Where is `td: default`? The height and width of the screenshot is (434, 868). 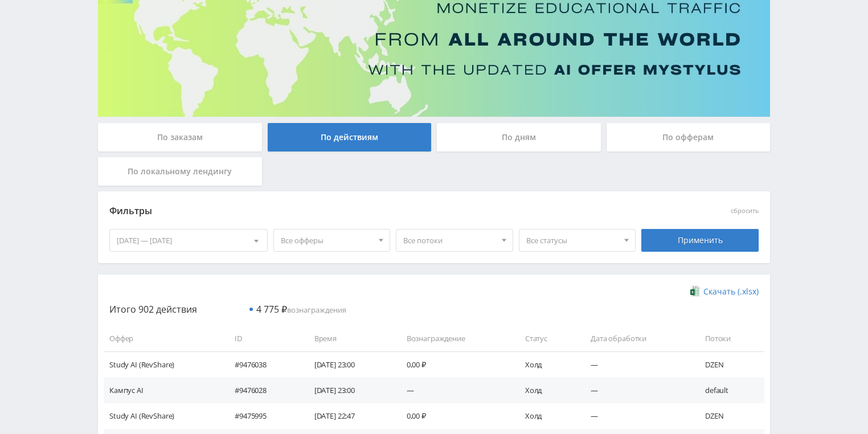
td: default is located at coordinates (729, 391).